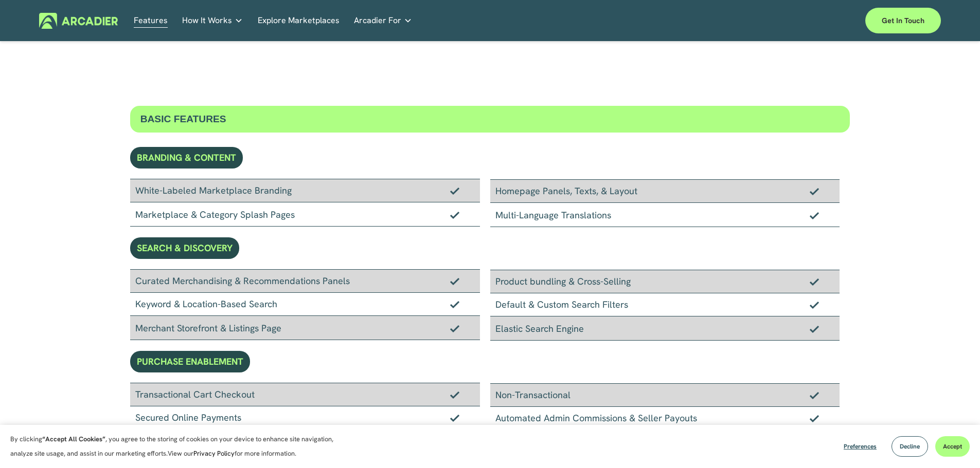  What do you see at coordinates (190, 362) in the screenshot?
I see `div: PURCHASE ENABLEMENT` at bounding box center [190, 362].